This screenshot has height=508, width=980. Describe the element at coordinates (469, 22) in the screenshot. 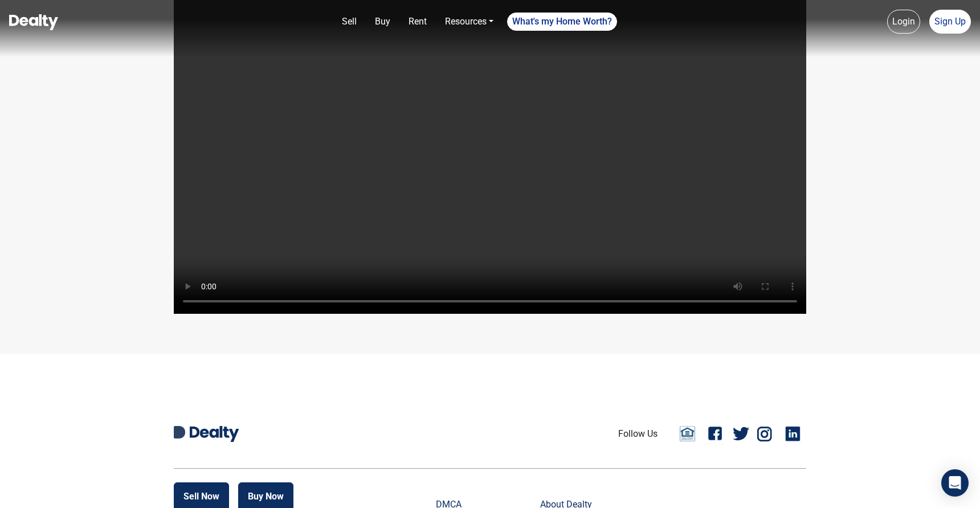

I see `a: Resources` at that location.